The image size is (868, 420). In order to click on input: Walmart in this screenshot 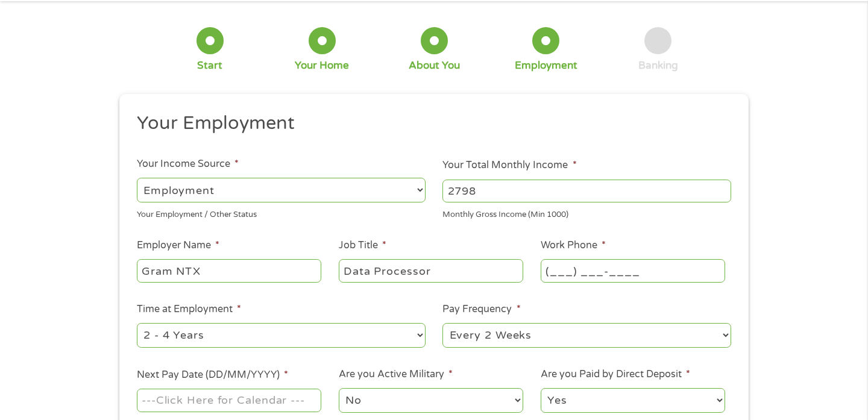, I will do `click(229, 270)`.